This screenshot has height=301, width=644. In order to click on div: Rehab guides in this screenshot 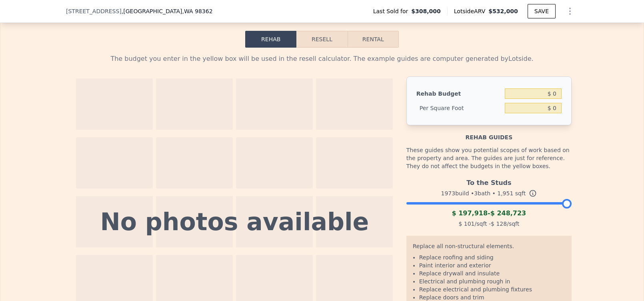, I will do `click(489, 133)`.